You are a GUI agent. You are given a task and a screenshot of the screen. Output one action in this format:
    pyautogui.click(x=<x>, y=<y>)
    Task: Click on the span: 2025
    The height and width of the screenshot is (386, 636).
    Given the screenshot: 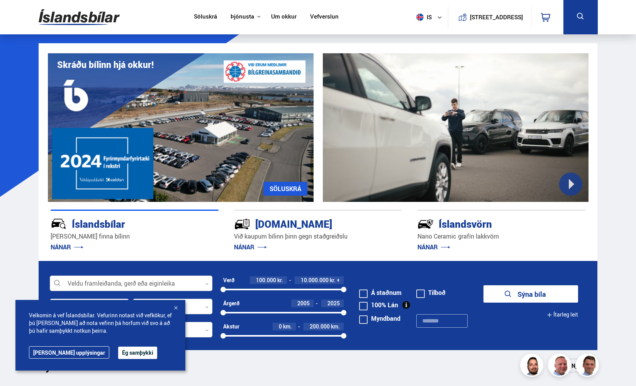 What is the action you would take?
    pyautogui.click(x=334, y=303)
    